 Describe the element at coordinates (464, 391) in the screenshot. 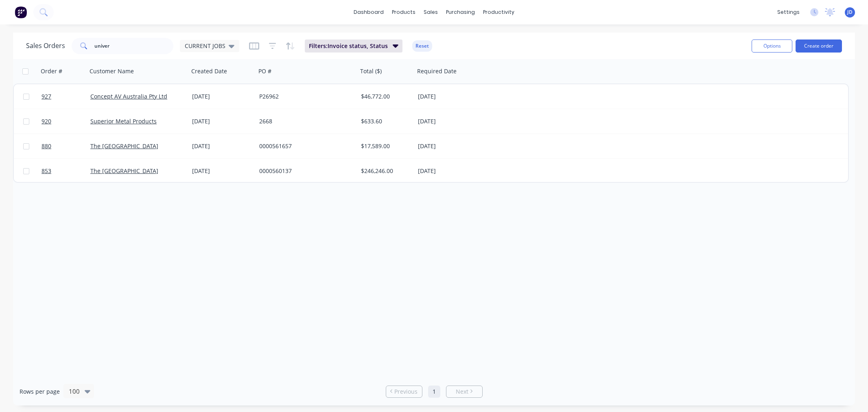

I see `a: Next page` at that location.